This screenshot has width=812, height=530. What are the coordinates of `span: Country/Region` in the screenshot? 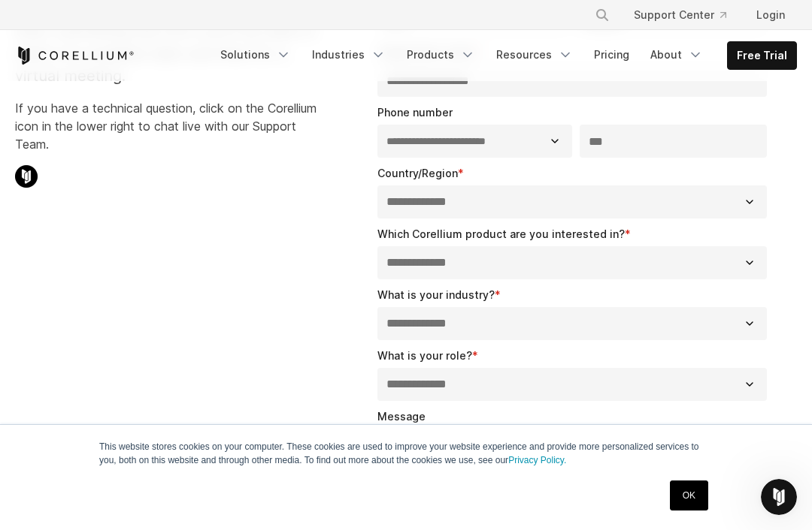 It's located at (417, 173).